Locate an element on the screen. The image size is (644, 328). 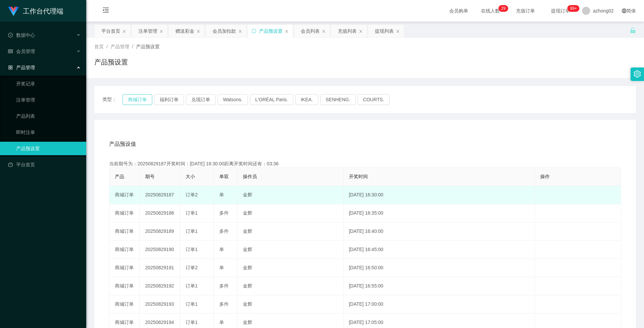
span: 充值订单 is located at coordinates (526, 11).